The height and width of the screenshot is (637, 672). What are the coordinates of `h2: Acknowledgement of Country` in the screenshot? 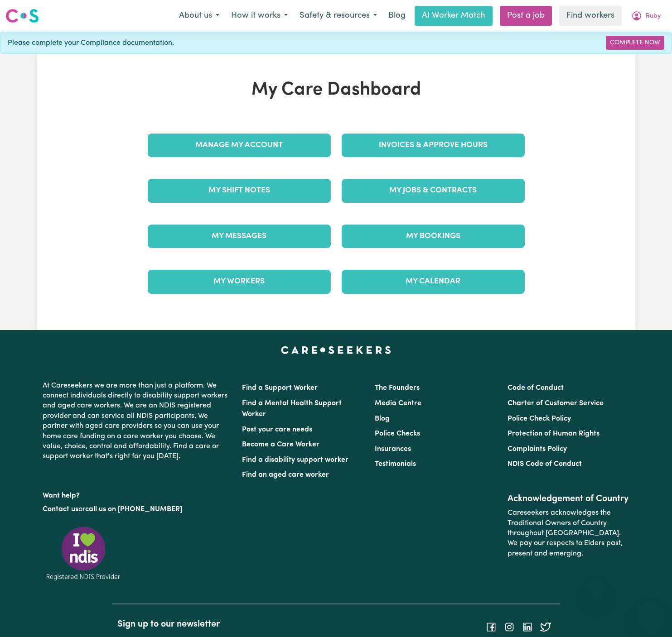 It's located at (568, 499).